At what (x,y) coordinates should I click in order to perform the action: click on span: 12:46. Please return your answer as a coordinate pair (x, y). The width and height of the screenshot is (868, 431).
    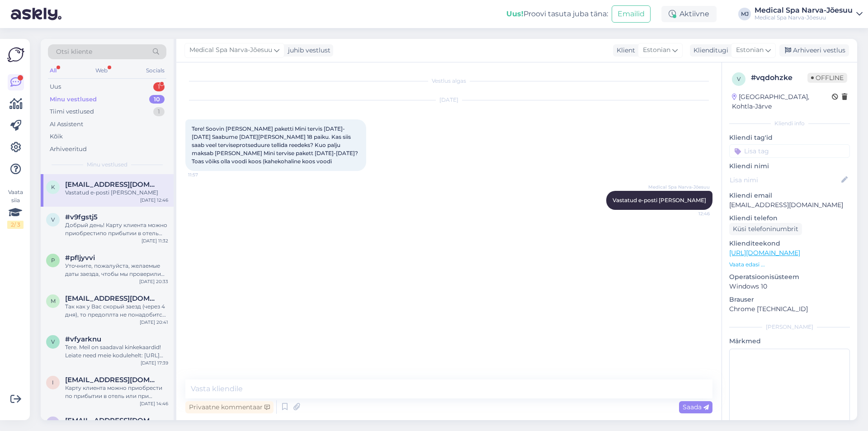
    Looking at the image, I should click on (693, 214).